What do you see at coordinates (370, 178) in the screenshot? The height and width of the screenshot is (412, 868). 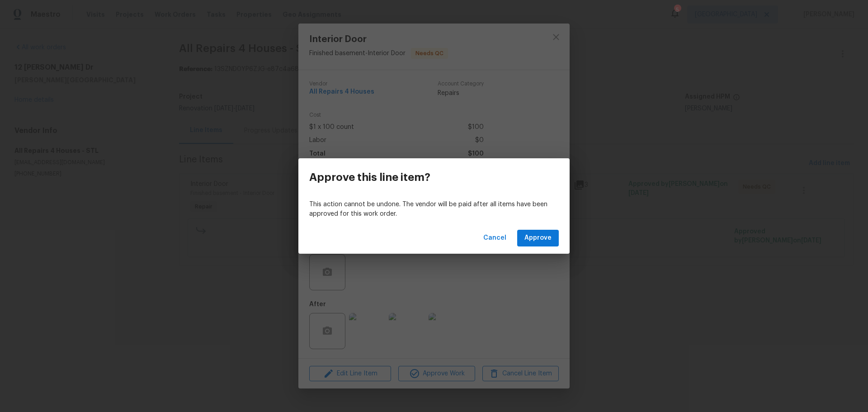 I see `h3: Approve this line item?` at bounding box center [370, 178].